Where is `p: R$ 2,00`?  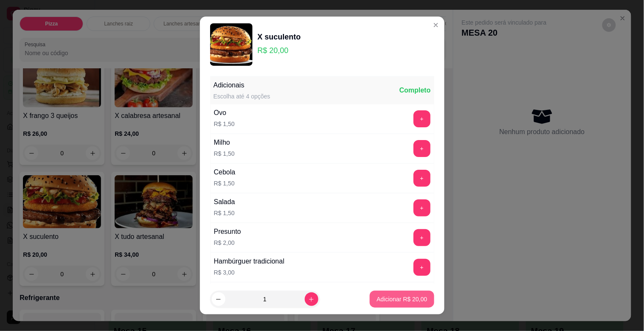 p: R$ 2,00 is located at coordinates (227, 243).